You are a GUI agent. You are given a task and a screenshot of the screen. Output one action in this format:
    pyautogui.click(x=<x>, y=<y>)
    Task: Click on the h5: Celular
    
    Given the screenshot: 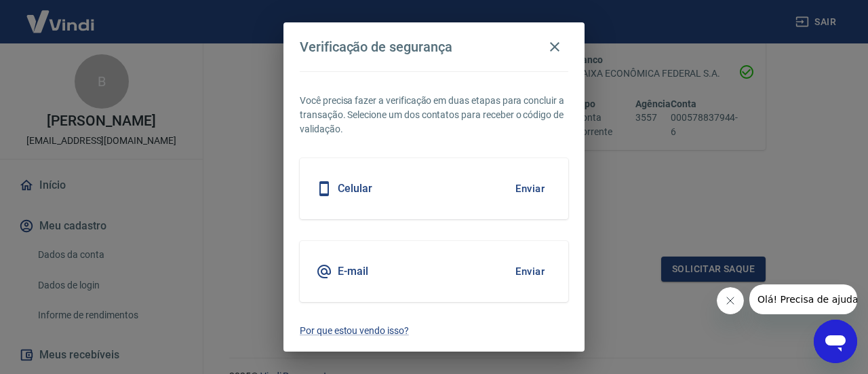 What is the action you would take?
    pyautogui.click(x=354, y=188)
    